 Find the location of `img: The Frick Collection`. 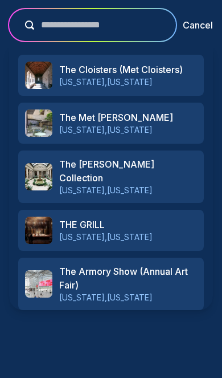

img: The Frick Collection is located at coordinates (39, 177).